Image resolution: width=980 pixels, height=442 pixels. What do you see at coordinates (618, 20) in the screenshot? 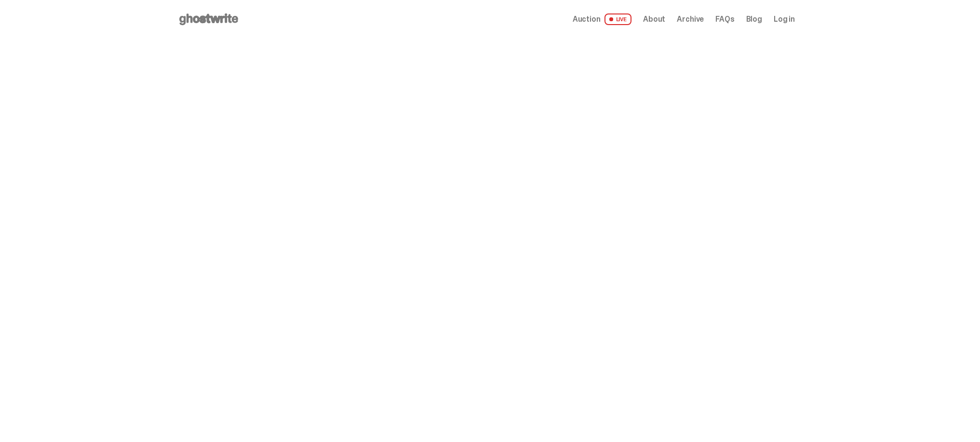
I see `span: LIVE` at bounding box center [618, 20].